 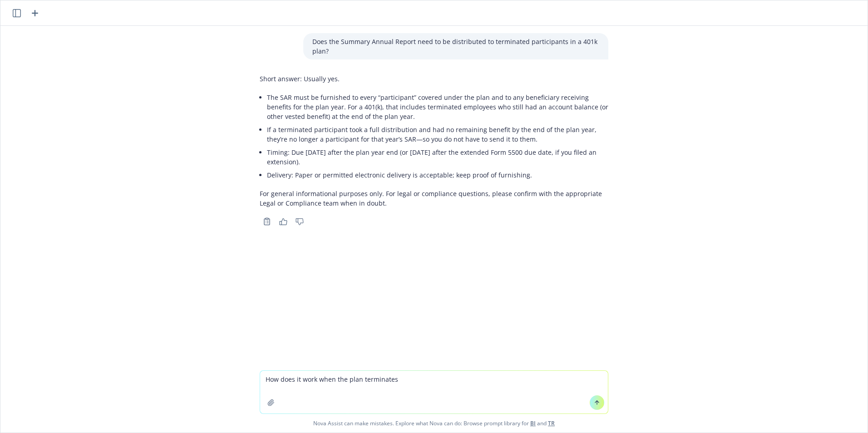 What do you see at coordinates (434, 79) in the screenshot?
I see `p: Short answer: Usually yes.` at bounding box center [434, 79].